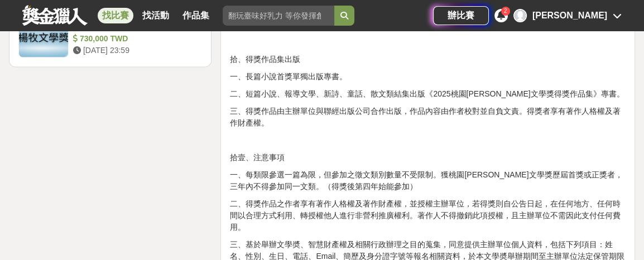 Image resolution: width=644 pixels, height=260 pixels. What do you see at coordinates (116, 16) in the screenshot?
I see `a: 找比賽` at bounding box center [116, 16].